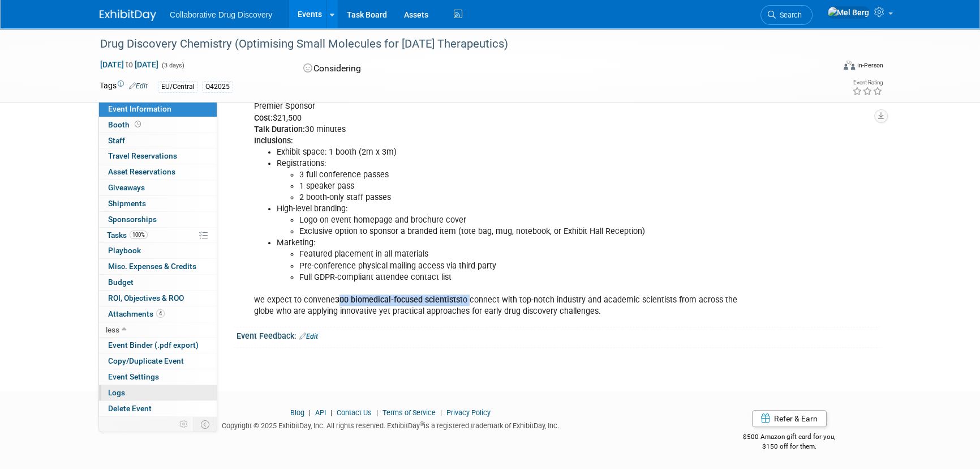  I want to click on span: Attachments, so click(136, 314).